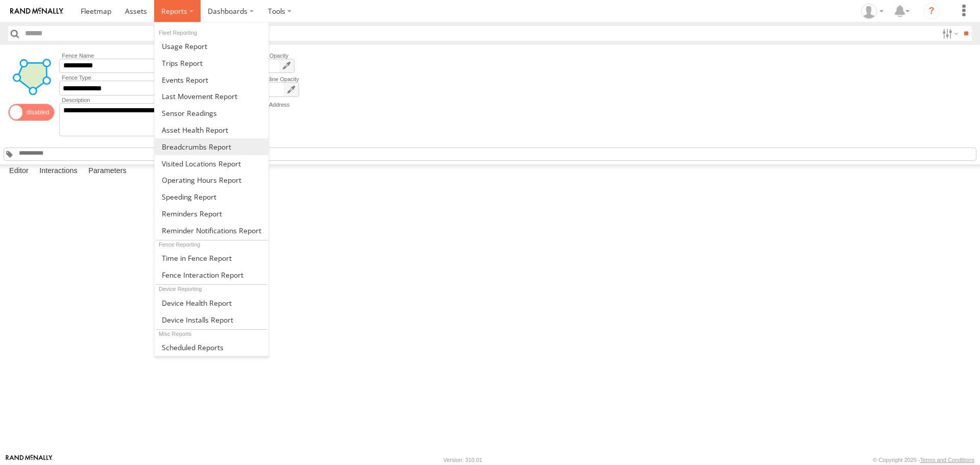 The height and width of the screenshot is (465, 980). I want to click on a: Reminders Report, so click(212, 213).